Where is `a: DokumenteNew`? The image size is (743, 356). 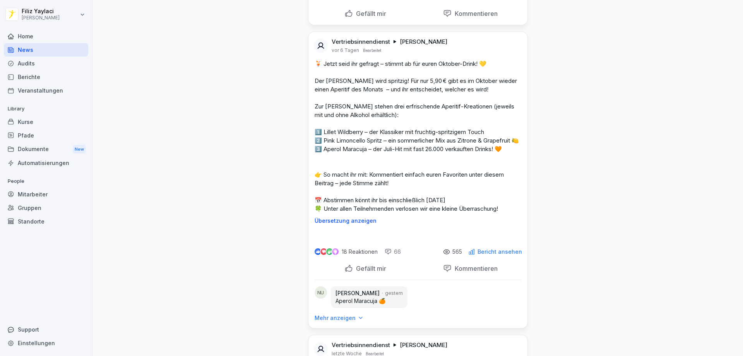
a: DokumenteNew is located at coordinates (46, 149).